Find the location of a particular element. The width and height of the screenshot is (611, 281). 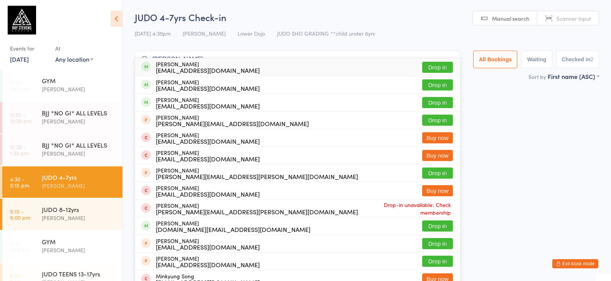

span: Lower Dojo is located at coordinates (251, 33).